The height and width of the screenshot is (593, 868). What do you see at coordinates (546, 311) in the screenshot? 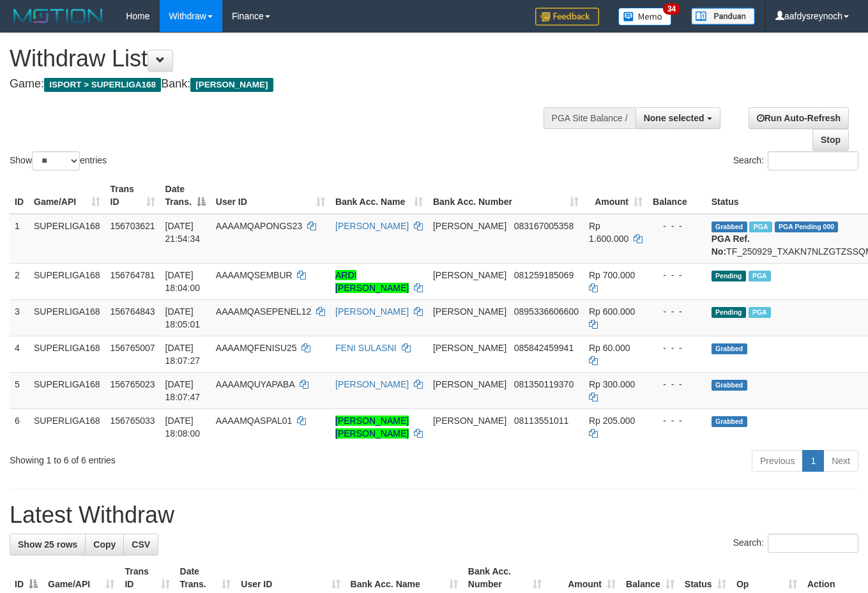
I see `span: Copy 0895336606600 to clipboard` at bounding box center [546, 311].